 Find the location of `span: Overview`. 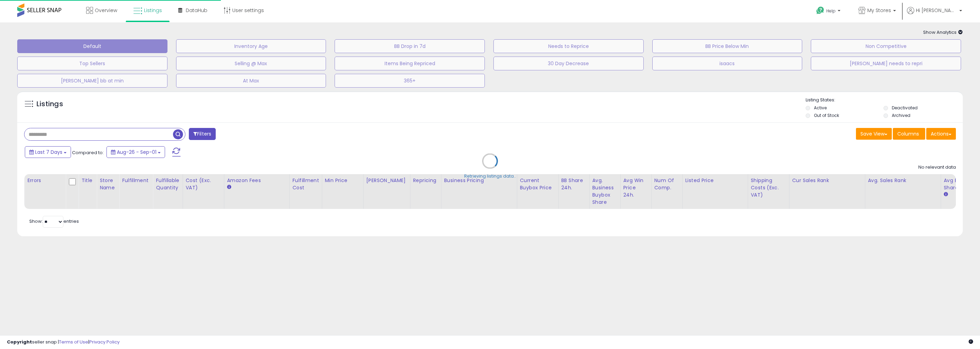

span: Overview is located at coordinates (106, 10).